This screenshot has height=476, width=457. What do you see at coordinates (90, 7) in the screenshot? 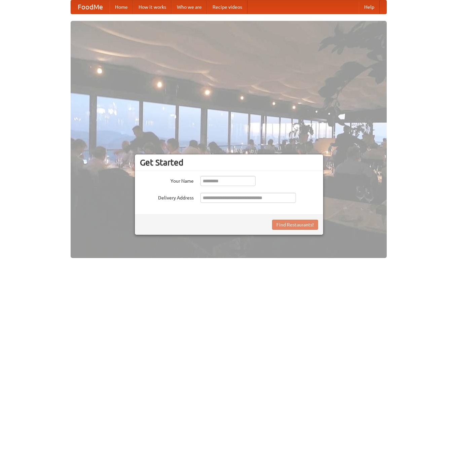
I see `a: FoodMe` at bounding box center [90, 7].